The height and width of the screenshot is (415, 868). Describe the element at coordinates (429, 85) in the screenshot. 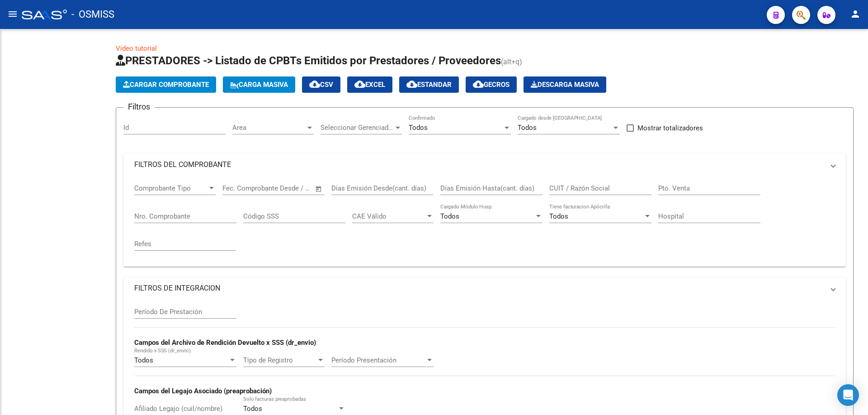

I see `span: Estandar` at that location.